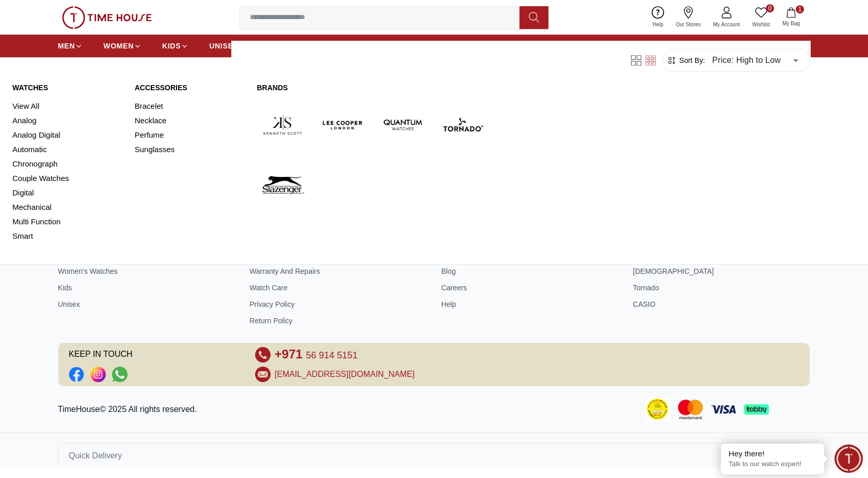  Describe the element at coordinates (129, 409) in the screenshot. I see `p: TimeHouse© 2025 All rights reserved.` at that location.